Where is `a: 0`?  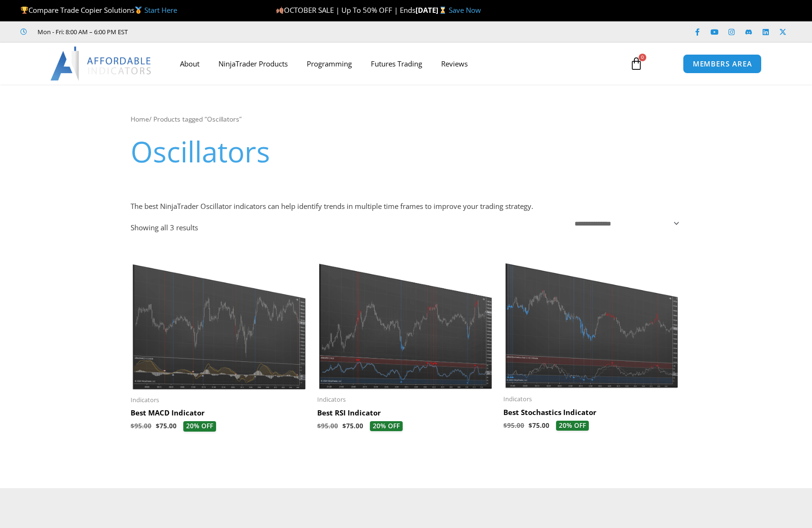 a: 0 is located at coordinates (636, 64).